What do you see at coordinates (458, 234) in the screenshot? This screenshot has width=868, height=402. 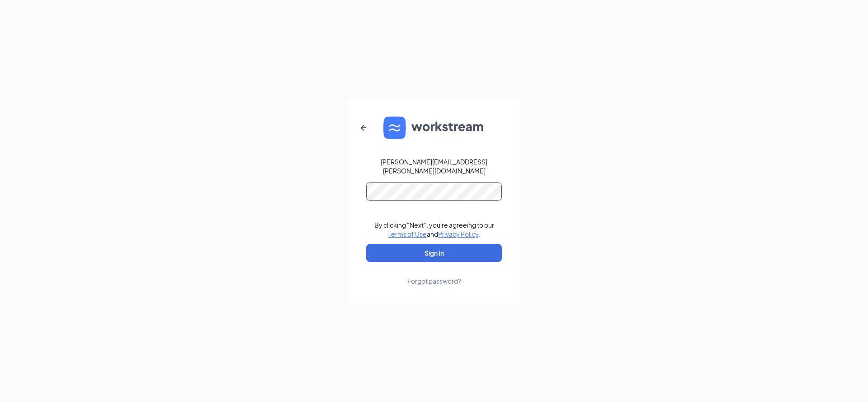 I see `a: Privacy Policy` at bounding box center [458, 234].